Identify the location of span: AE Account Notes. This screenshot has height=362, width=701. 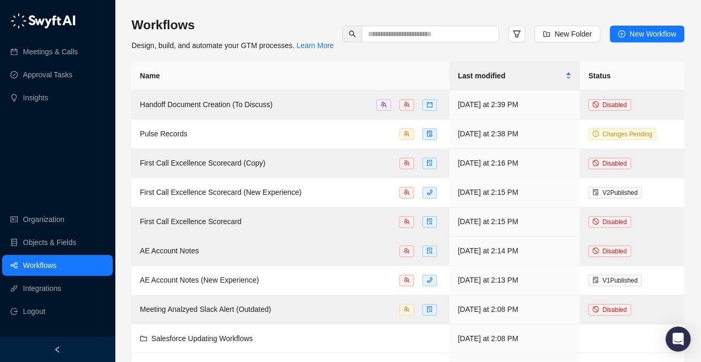
(169, 251).